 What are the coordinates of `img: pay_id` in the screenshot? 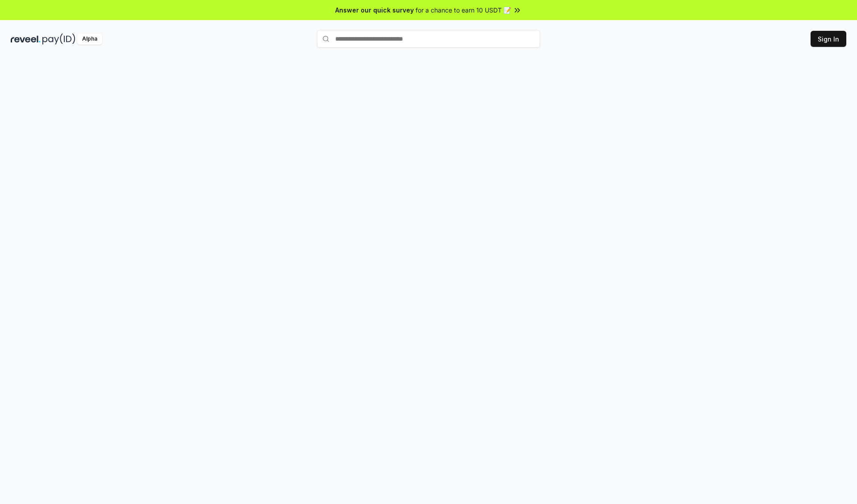 It's located at (59, 39).